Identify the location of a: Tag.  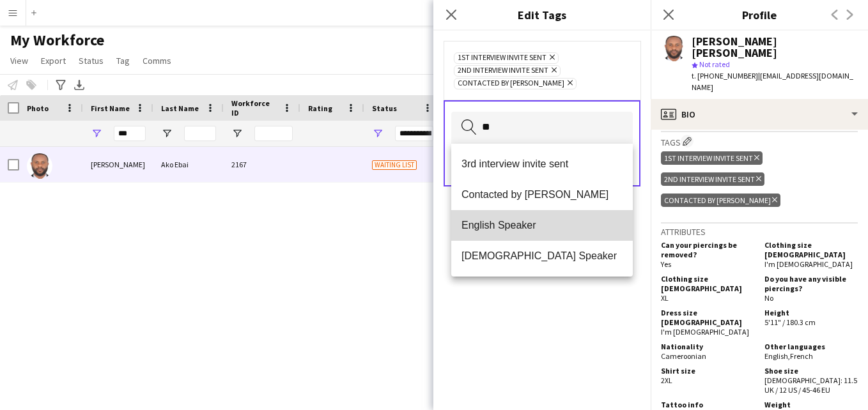
(123, 61).